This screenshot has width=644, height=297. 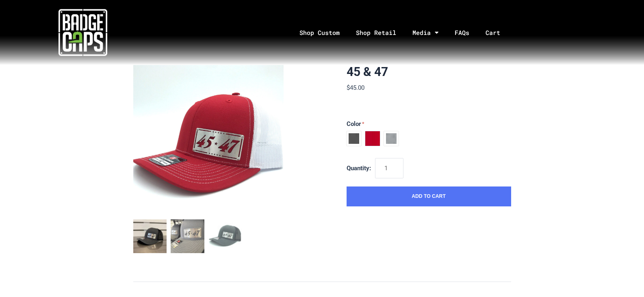 I want to click on nav: Menu, so click(x=404, y=33).